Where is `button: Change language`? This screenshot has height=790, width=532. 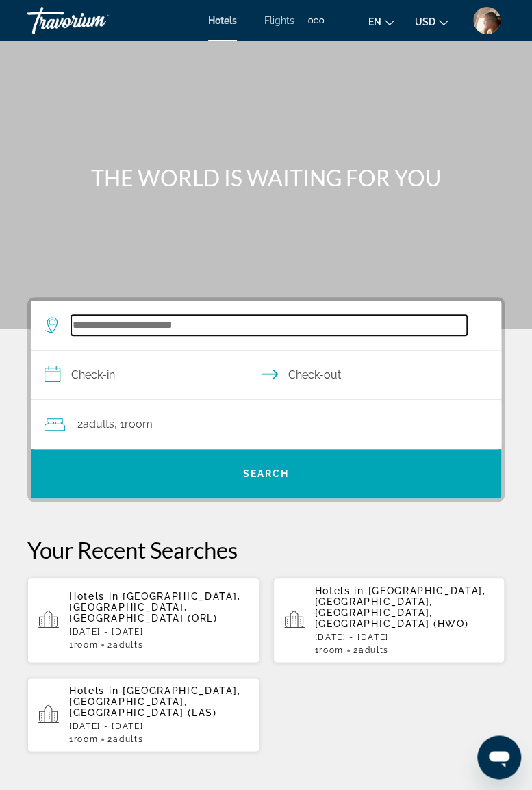
button: Change language is located at coordinates (381, 22).